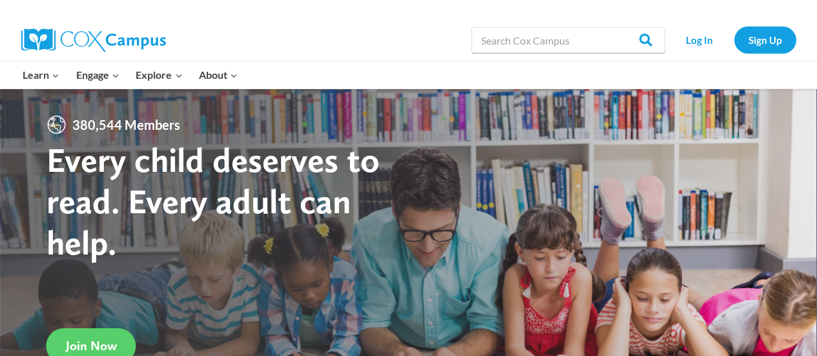 The height and width of the screenshot is (356, 817). What do you see at coordinates (699, 39) in the screenshot?
I see `a: Log In` at bounding box center [699, 39].